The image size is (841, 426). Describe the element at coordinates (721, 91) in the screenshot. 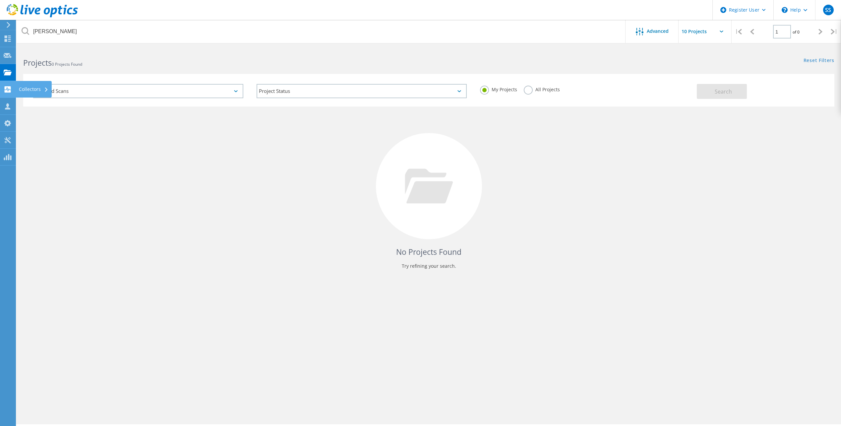

I see `button: Search` at that location.